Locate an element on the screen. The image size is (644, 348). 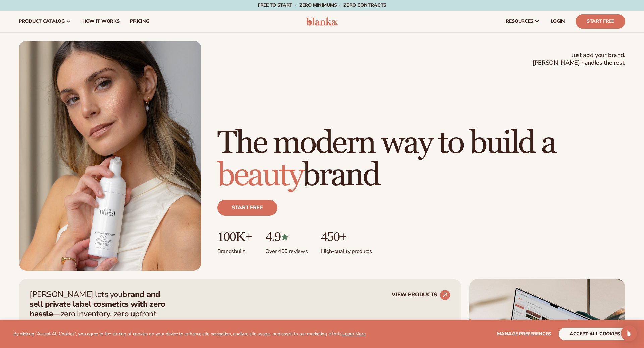
a: Start Free is located at coordinates (600, 22).